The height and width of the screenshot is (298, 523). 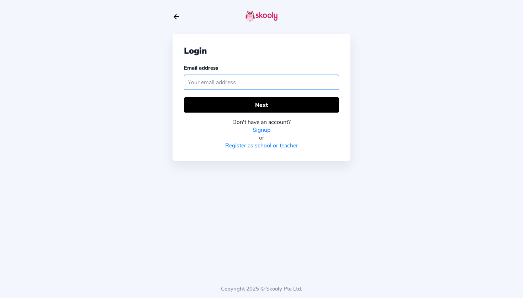 I want to click on label: Email address, so click(x=201, y=68).